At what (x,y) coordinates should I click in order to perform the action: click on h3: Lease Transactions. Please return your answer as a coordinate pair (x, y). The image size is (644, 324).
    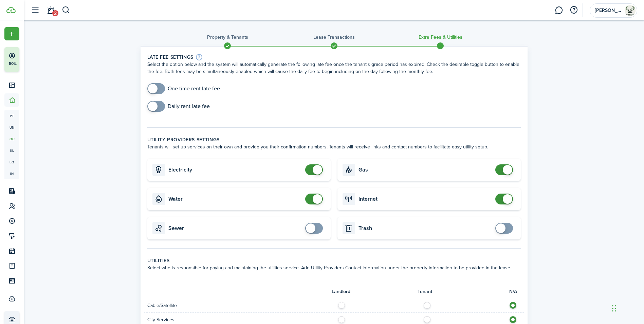
    Looking at the image, I should click on (334, 37).